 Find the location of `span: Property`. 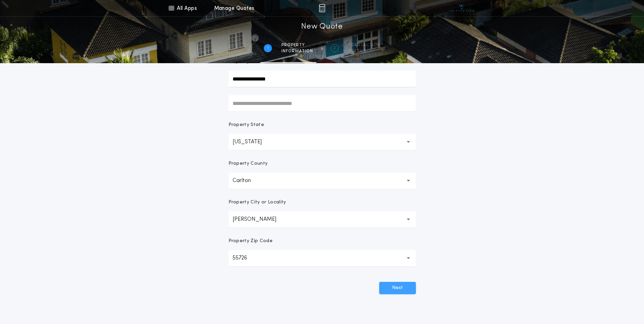

span: Property is located at coordinates (297, 45).